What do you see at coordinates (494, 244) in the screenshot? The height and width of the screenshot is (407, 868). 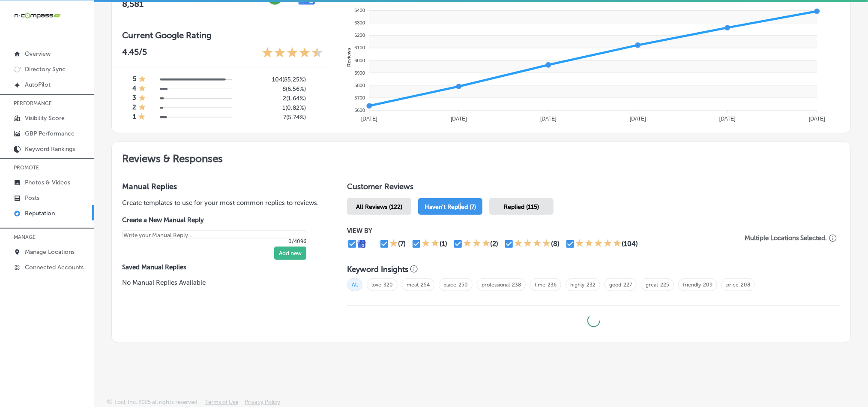 I see `div: (2)` at bounding box center [494, 244].